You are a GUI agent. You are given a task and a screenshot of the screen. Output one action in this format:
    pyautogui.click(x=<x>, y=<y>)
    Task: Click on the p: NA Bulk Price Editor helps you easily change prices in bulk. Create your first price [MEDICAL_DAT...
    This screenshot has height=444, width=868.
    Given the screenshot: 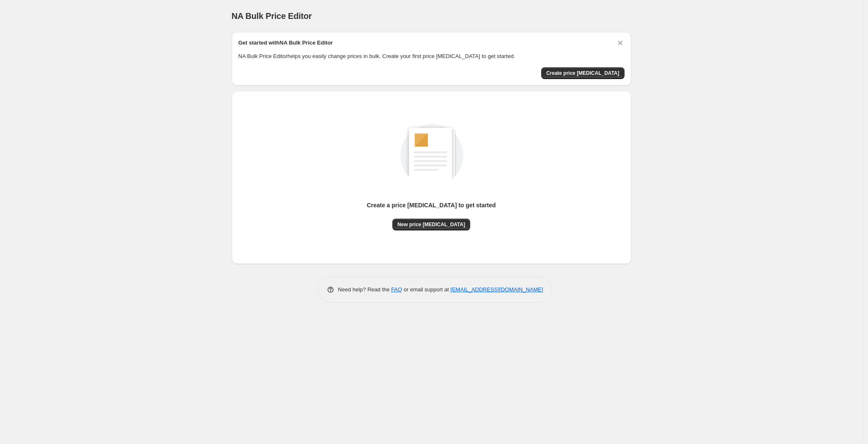 What is the action you would take?
    pyautogui.click(x=432, y=56)
    